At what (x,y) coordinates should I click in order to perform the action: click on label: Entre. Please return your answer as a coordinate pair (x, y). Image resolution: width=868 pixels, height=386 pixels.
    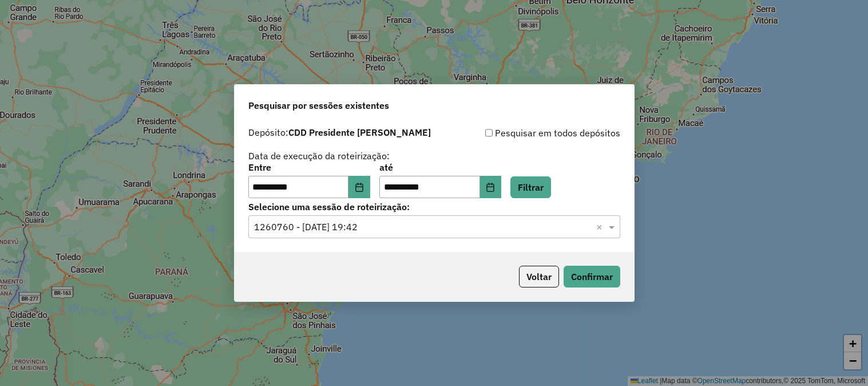
    Looking at the image, I should click on (309, 167).